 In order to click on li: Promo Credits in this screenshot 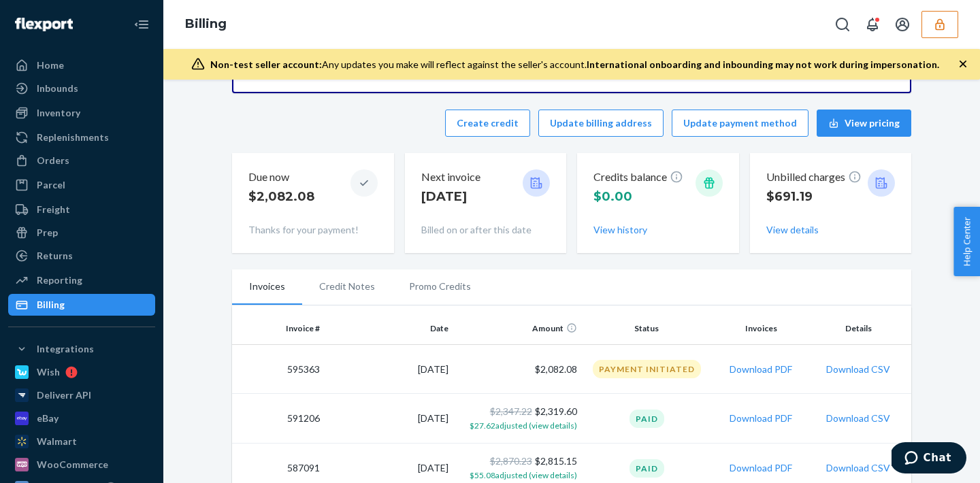, I will do `click(439, 286)`.